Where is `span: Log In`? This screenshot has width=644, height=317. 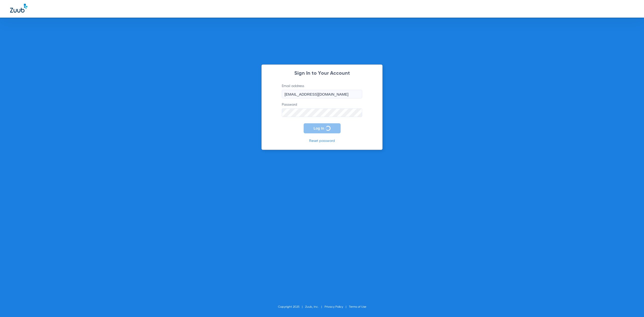
span: Log In is located at coordinates (319, 128).